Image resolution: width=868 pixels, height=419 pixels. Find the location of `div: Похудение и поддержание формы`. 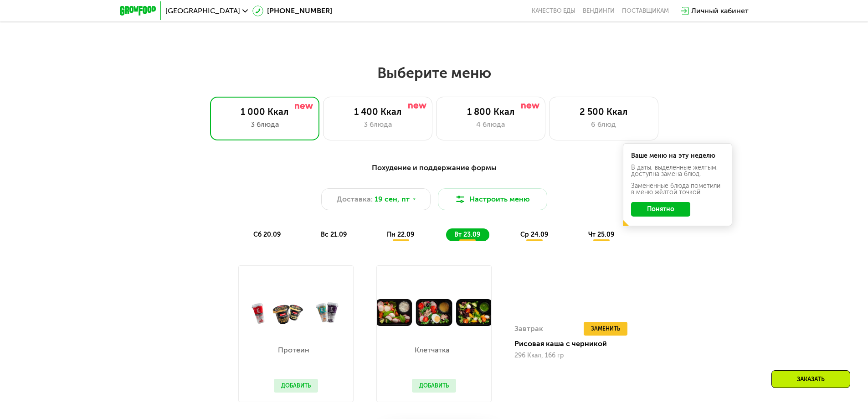

div: Похудение и поддержание формы is located at coordinates (434, 168).